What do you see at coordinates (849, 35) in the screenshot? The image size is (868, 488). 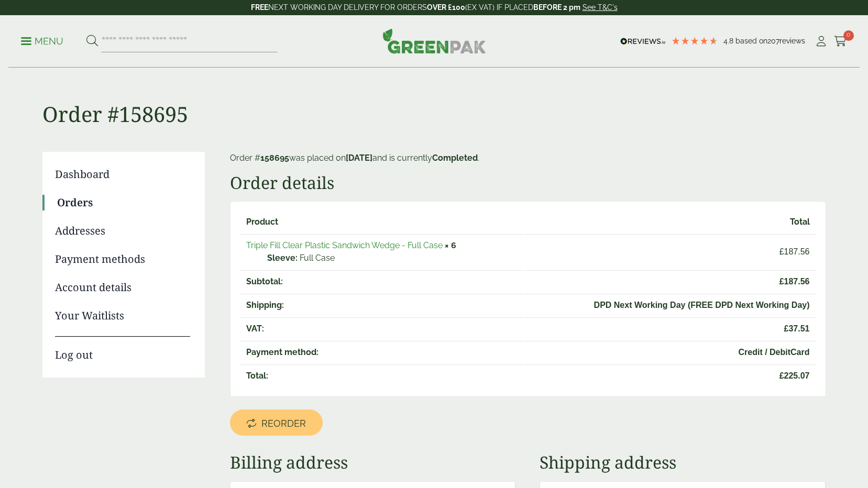 I see `span: 0` at bounding box center [849, 35].